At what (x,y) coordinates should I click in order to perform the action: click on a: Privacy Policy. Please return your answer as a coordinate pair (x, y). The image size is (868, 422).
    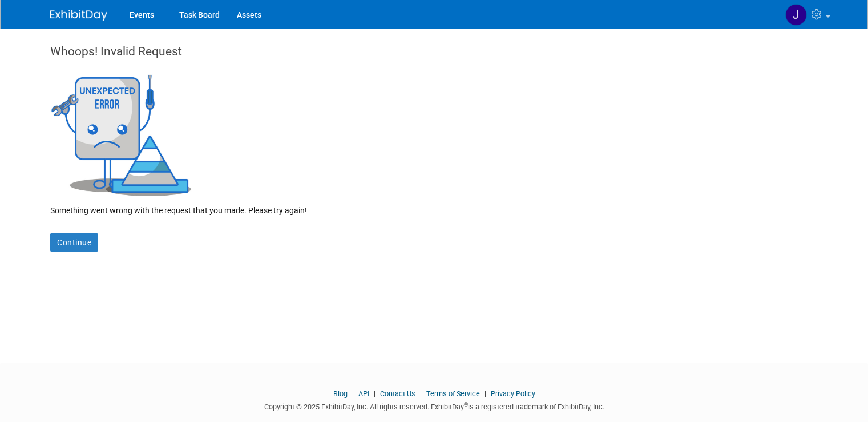
    Looking at the image, I should click on (513, 393).